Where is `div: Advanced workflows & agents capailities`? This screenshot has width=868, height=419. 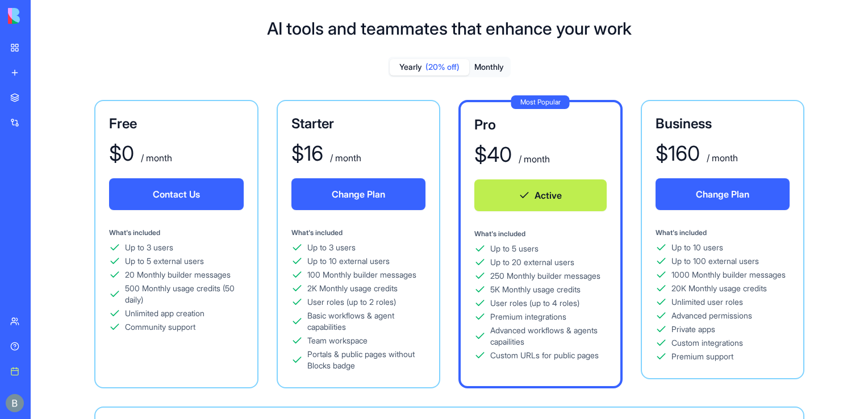 div: Advanced workflows & agents capailities is located at coordinates (548, 336).